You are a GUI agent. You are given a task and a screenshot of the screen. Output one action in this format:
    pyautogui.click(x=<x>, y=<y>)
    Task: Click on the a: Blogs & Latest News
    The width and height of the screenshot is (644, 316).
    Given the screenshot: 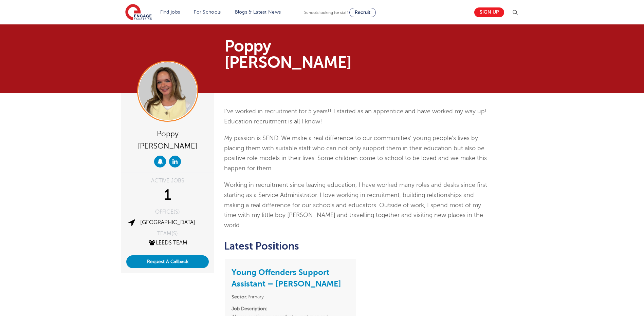 What is the action you would take?
    pyautogui.click(x=258, y=12)
    